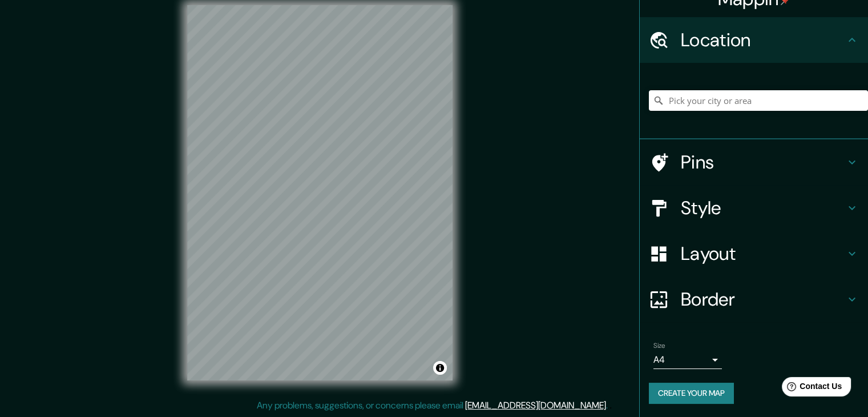  What do you see at coordinates (432, 405) in the screenshot?
I see `p: Any problems, suggestions, or concerns please email .` at bounding box center [432, 405].